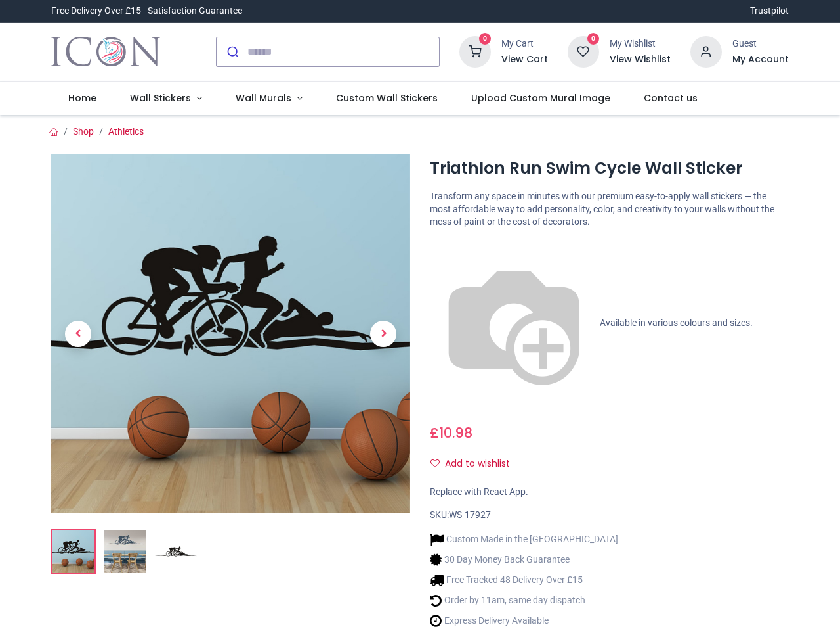 This screenshot has height=631, width=840. Describe the element at coordinates (640, 60) in the screenshot. I see `a: View Wishlist` at that location.